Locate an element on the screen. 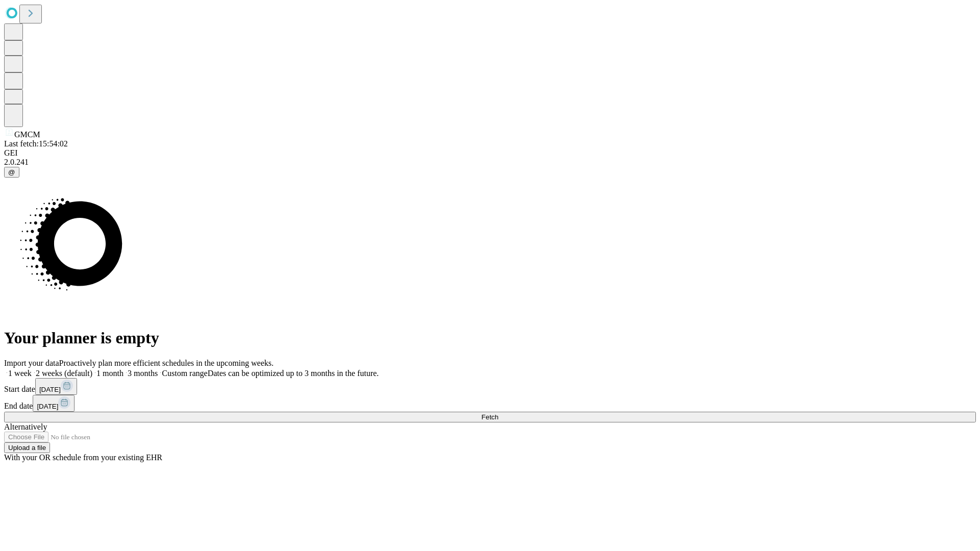 The height and width of the screenshot is (551, 980). span: Alternatively is located at coordinates (26, 426).